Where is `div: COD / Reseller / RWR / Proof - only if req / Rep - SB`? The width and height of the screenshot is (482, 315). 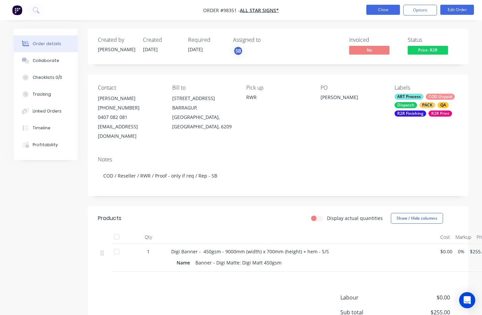 div: COD / Reseller / RWR / Proof - only if req / Rep - SB is located at coordinates (278, 175).